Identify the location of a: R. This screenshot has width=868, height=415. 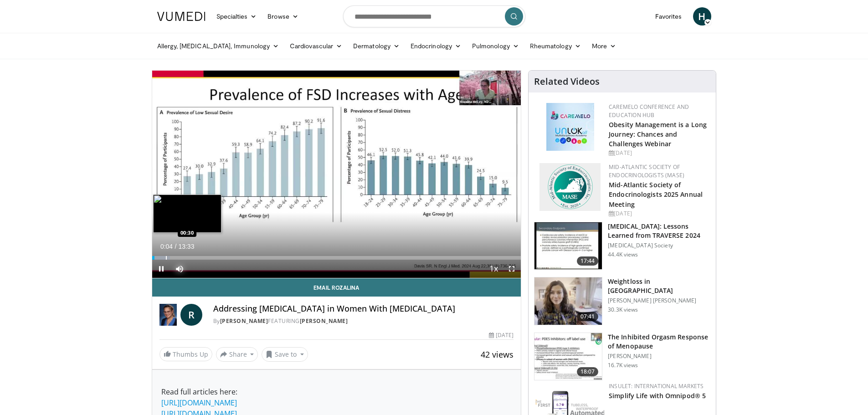
(192, 315).